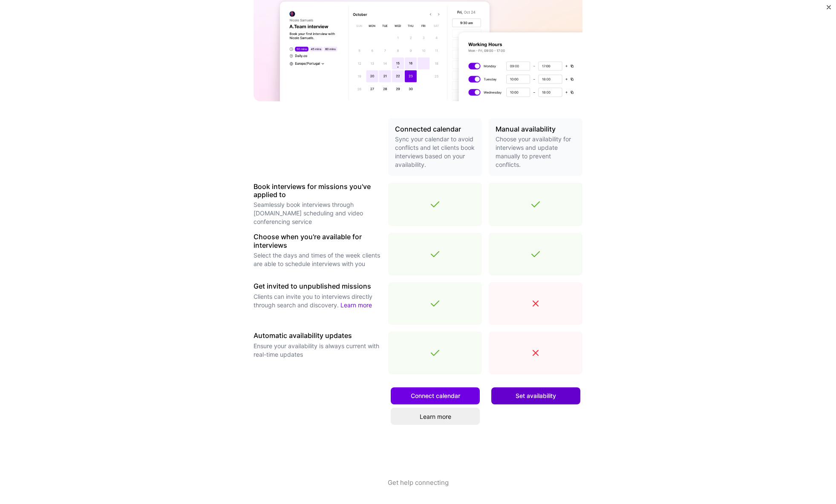 This screenshot has width=836, height=504. Describe the element at coordinates (317, 286) in the screenshot. I see `h3: Get invited to unpublished missions` at that location.